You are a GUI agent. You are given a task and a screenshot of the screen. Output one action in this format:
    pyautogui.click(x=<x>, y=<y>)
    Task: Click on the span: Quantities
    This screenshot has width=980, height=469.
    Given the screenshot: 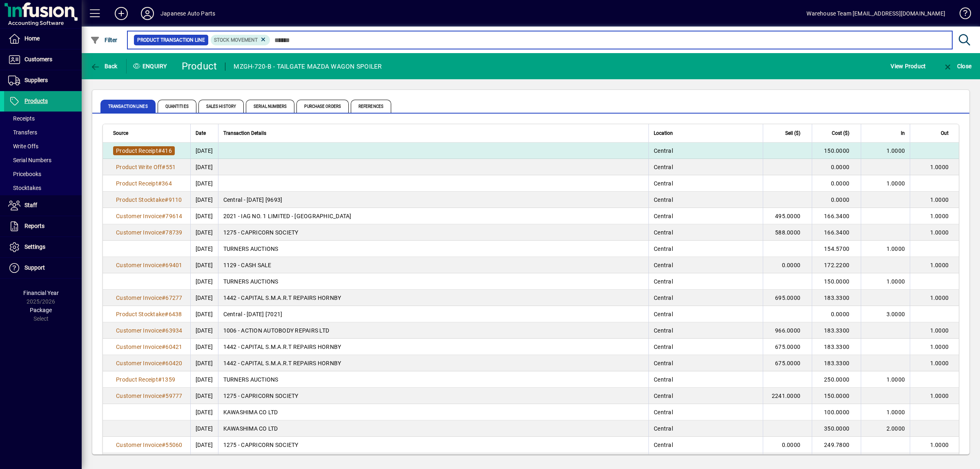 What is the action you would take?
    pyautogui.click(x=177, y=106)
    